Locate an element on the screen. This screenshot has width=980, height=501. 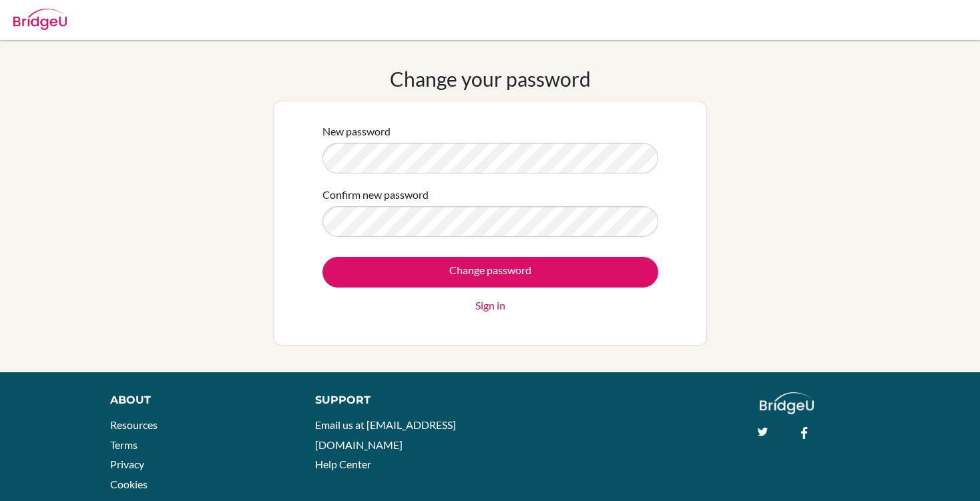
a: Resources is located at coordinates (134, 424).